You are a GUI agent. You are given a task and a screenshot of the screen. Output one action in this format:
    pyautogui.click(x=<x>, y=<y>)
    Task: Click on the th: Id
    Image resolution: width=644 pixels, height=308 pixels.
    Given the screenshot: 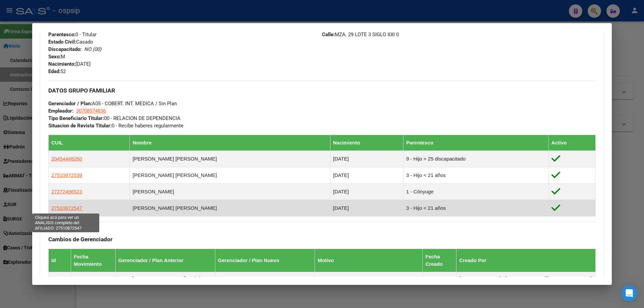 What is the action you would take?
    pyautogui.click(x=60, y=260)
    